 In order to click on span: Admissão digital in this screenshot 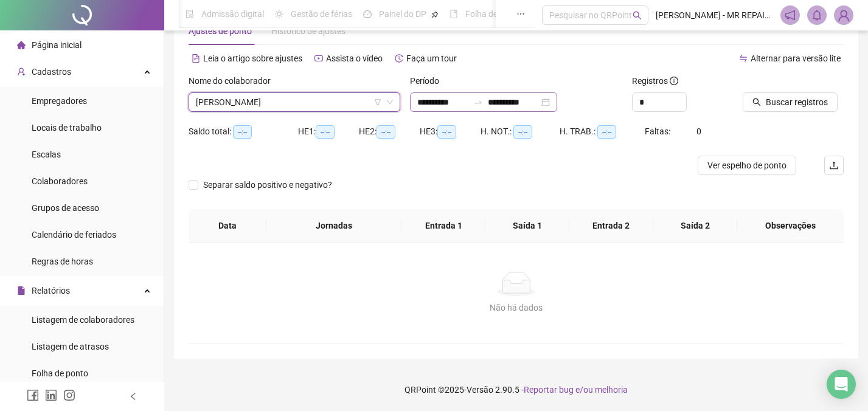, I will do `click(232, 14)`.